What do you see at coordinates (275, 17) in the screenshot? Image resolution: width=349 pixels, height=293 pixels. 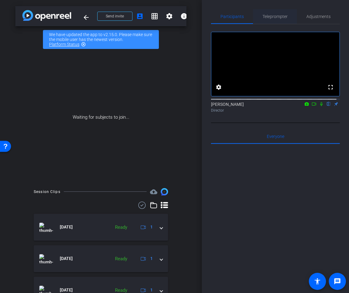 I see `span: Teleprompter` at bounding box center [275, 17].